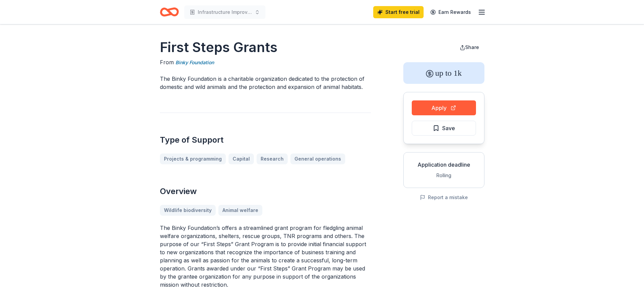  Describe the element at coordinates (318, 159) in the screenshot. I see `a: General operations` at that location.